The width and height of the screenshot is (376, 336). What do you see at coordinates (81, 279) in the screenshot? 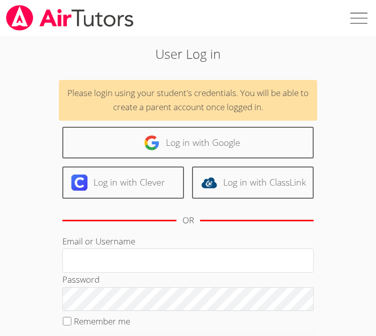
I see `label: Password` at bounding box center [81, 279].